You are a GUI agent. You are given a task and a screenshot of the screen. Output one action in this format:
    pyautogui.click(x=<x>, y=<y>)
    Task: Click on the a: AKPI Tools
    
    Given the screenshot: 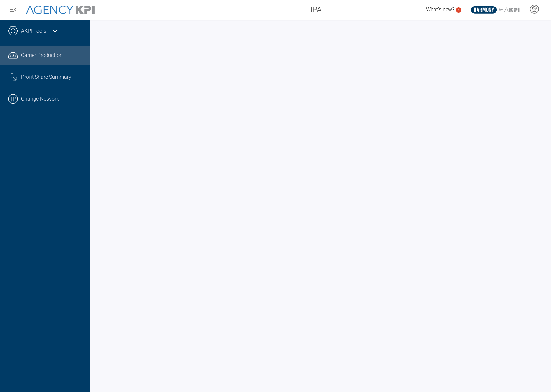 What is the action you would take?
    pyautogui.click(x=34, y=31)
    